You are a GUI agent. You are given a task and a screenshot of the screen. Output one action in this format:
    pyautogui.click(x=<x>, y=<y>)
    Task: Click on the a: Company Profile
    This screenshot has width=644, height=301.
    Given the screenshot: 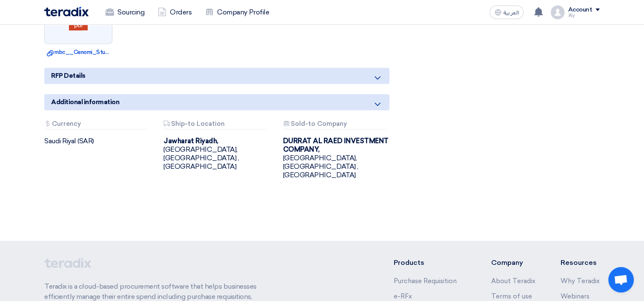 What is the action you would take?
    pyautogui.click(x=237, y=12)
    